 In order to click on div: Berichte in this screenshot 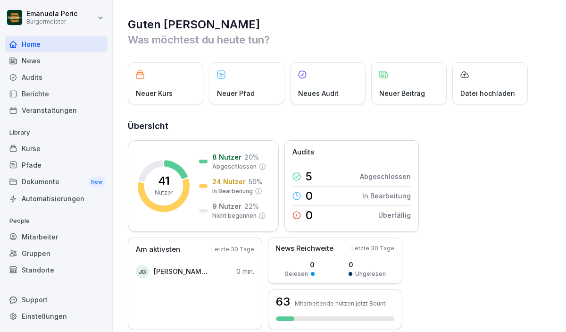, I will do `click(56, 93)`.